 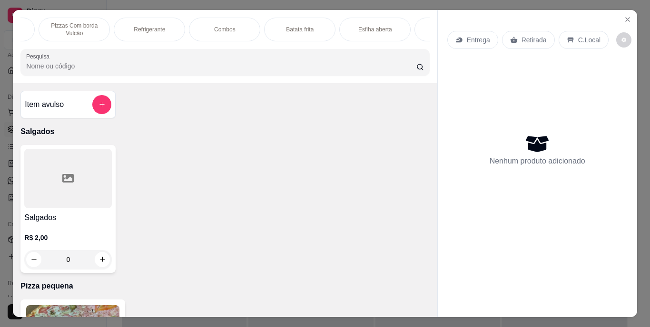 What do you see at coordinates (102, 105) in the screenshot?
I see `button: add-separate-item` at bounding box center [102, 105].